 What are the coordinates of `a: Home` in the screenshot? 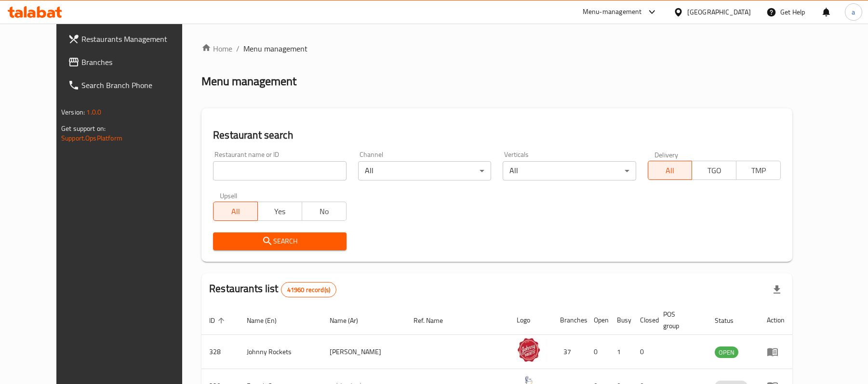 It's located at (217, 49).